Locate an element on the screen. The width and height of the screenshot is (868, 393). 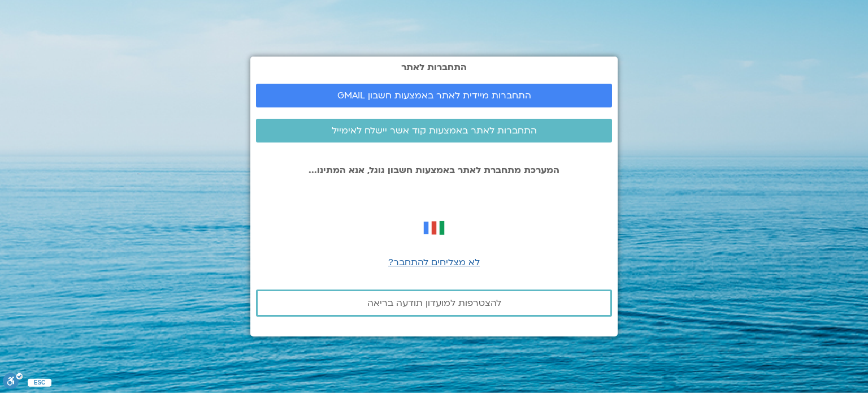
span: להצטרפות למועדון תודעה בריאה is located at coordinates (434, 303).